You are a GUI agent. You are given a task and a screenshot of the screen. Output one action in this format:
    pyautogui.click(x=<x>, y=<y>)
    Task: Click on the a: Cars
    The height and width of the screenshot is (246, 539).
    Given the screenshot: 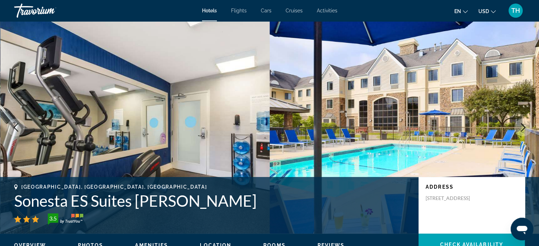 What is the action you would take?
    pyautogui.click(x=266, y=11)
    